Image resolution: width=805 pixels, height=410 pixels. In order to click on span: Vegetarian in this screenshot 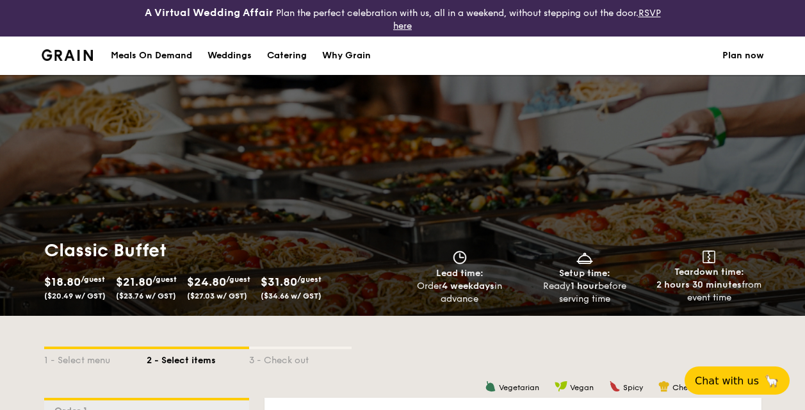, I will do `click(519, 388)`.